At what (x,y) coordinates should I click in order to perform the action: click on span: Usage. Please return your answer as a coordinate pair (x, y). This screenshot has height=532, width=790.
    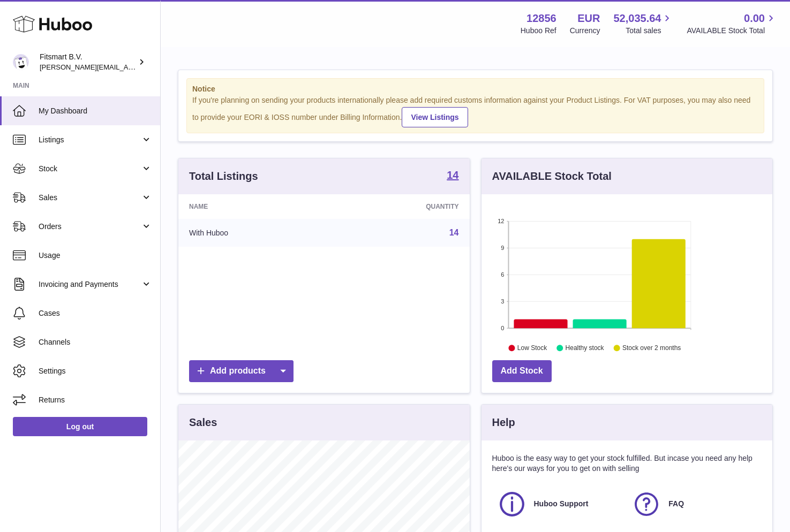
    Looking at the image, I should click on (95, 255).